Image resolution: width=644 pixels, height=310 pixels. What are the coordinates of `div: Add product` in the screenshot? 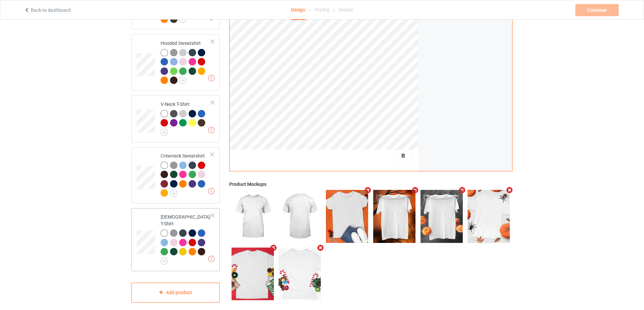 It's located at (175, 293).